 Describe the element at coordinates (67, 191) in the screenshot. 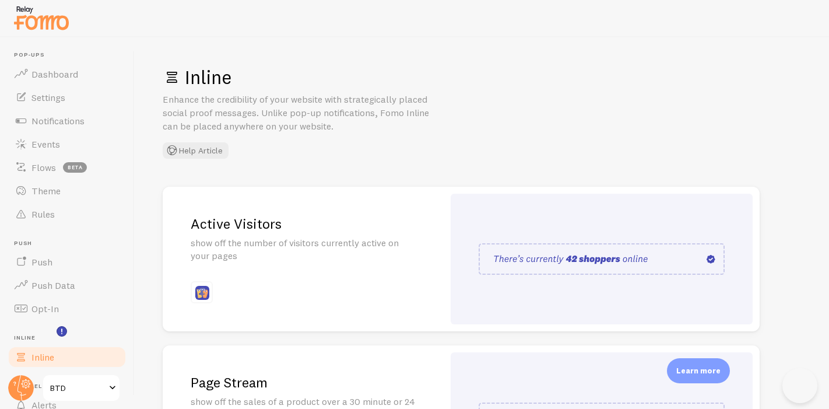

I see `a: Theme` at that location.